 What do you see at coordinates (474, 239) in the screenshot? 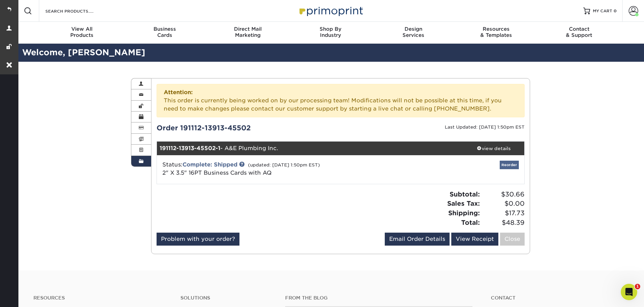
I see `a: View Receipt` at bounding box center [474, 239].